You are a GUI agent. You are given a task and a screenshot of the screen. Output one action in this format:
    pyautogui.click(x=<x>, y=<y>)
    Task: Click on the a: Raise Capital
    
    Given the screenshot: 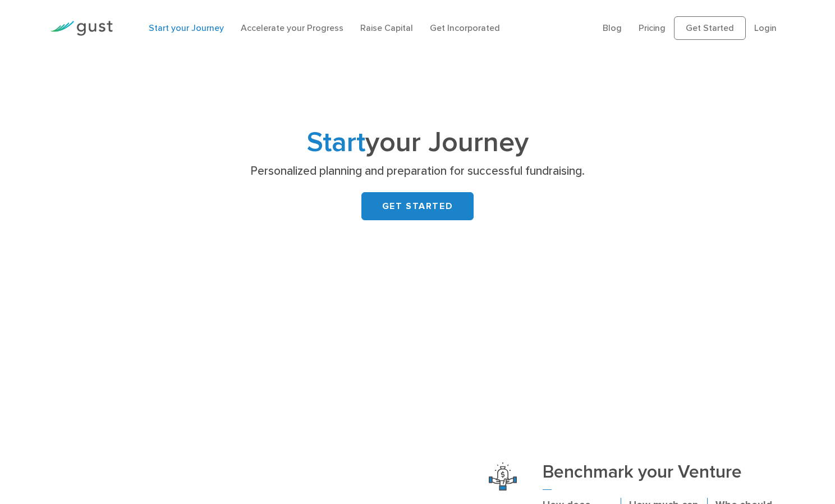 What is the action you would take?
    pyautogui.click(x=387, y=28)
    